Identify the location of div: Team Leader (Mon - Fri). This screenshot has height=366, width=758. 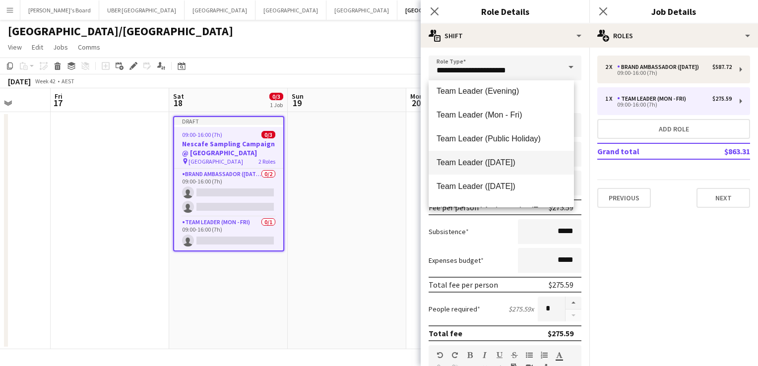
(653, 99).